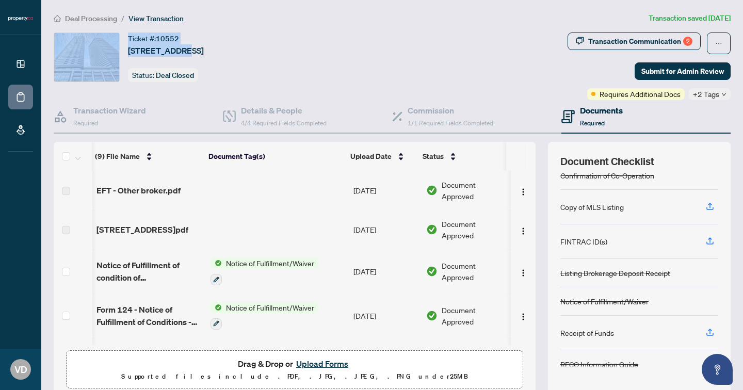 This screenshot has width=743, height=390. I want to click on div: Receipt of Funds, so click(587, 333).